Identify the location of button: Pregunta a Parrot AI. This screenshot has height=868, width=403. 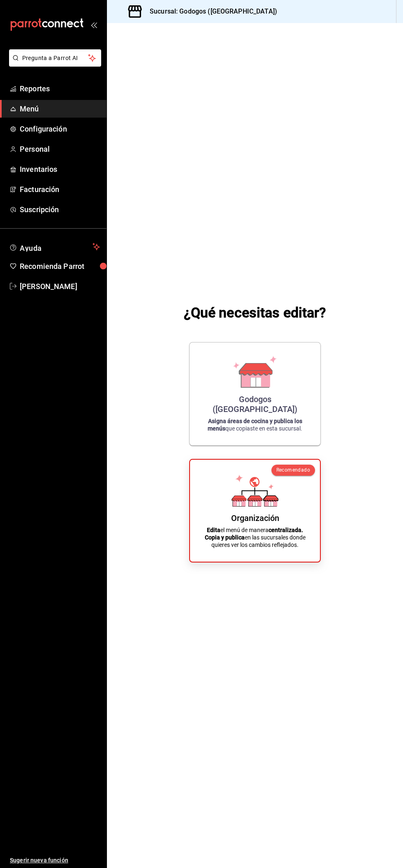
(55, 58).